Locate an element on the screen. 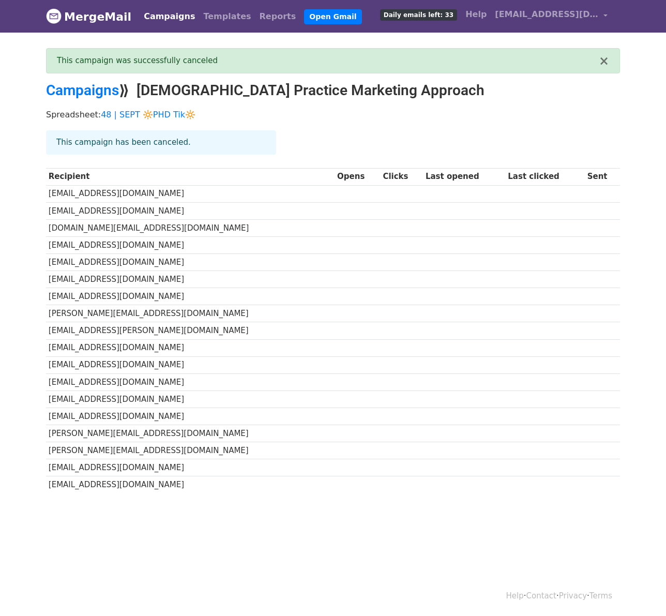  th: Recipient is located at coordinates (190, 176).